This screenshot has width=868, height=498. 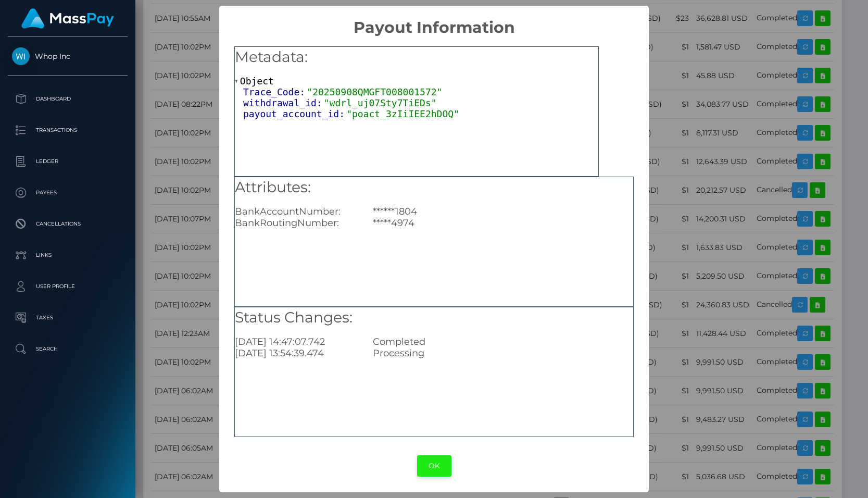 What do you see at coordinates (374, 91) in the screenshot?
I see `span: "20250908QMGFT008001572"` at bounding box center [374, 91].